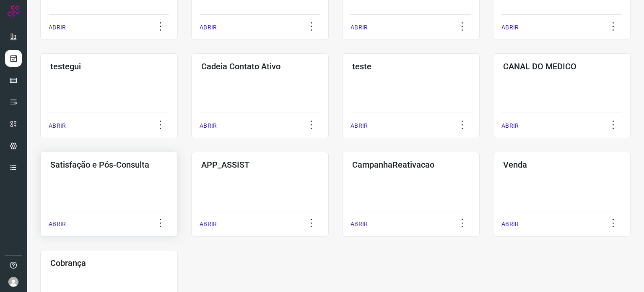 The height and width of the screenshot is (292, 644). I want to click on h3: Venda, so click(562, 165).